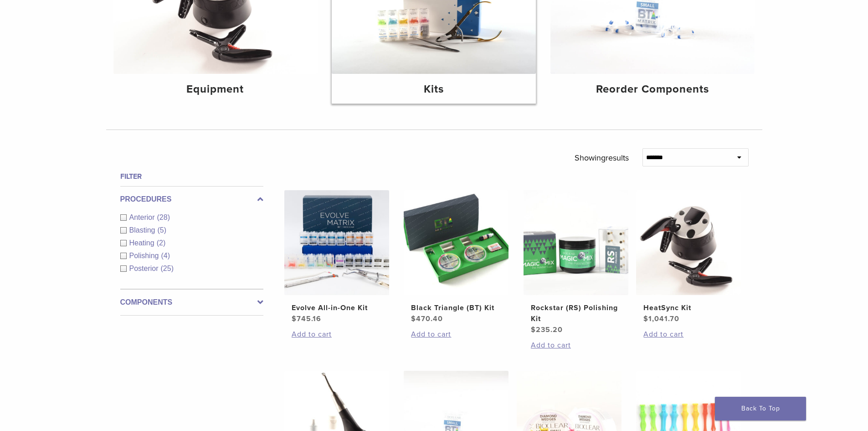  Describe the element at coordinates (145, 255) in the screenshot. I see `span: Polishing` at that location.